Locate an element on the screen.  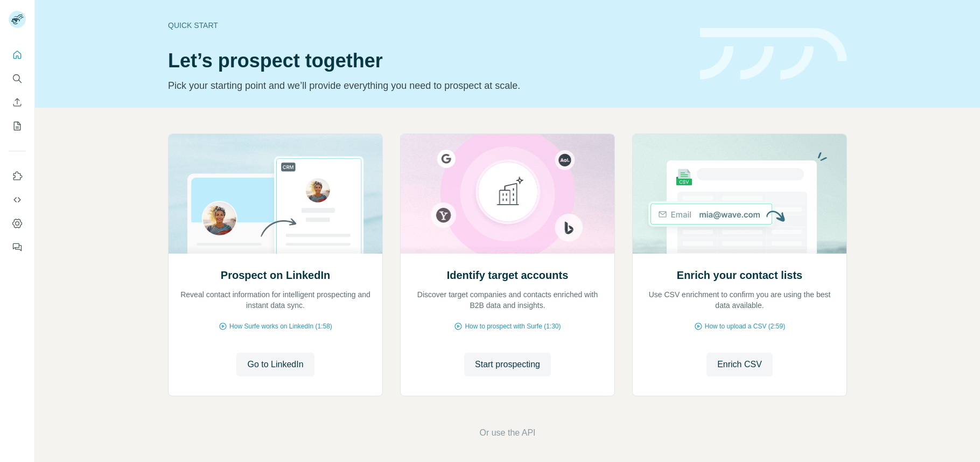
button: Quick start is located at coordinates (18, 55).